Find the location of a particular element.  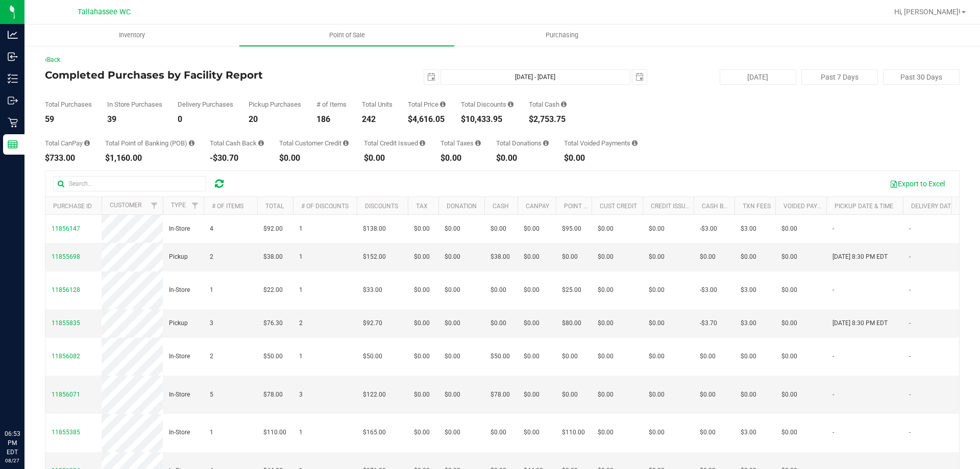

div: Total Credit Issued is located at coordinates (395, 143).